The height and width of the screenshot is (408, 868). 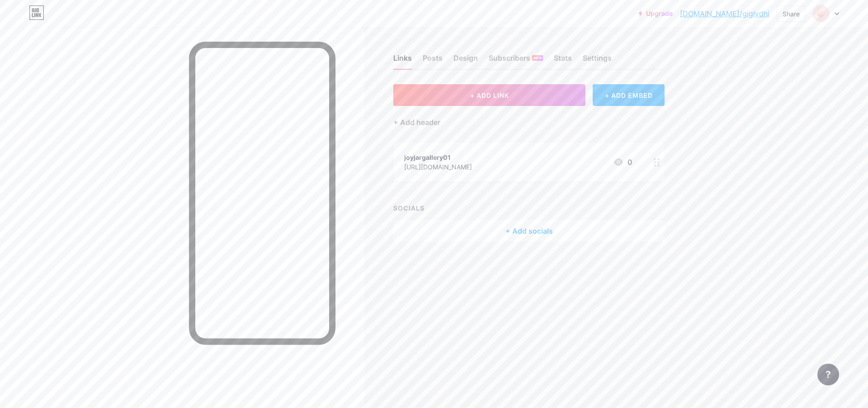 What do you see at coordinates (438, 157) in the screenshot?
I see `div: joyjargallery01` at bounding box center [438, 157].